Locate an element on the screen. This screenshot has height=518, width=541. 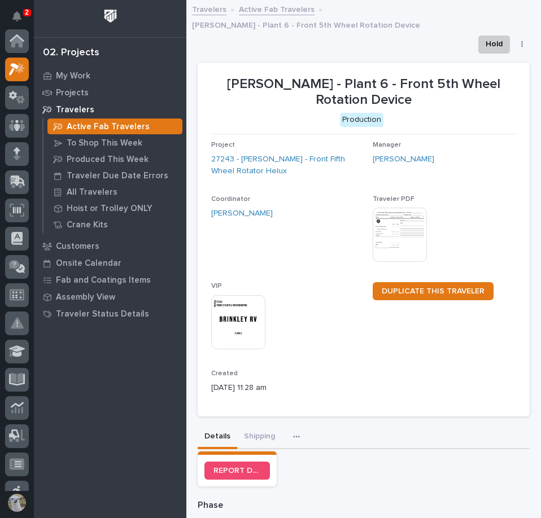
p: Projects is located at coordinates (72, 93).